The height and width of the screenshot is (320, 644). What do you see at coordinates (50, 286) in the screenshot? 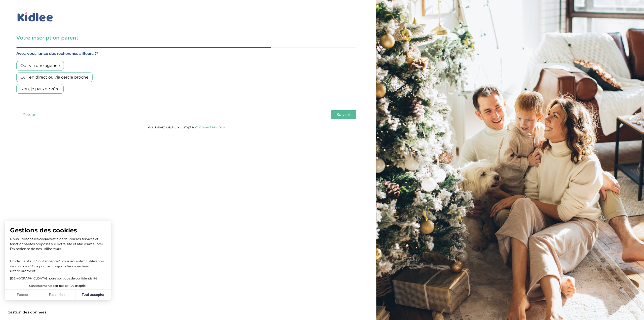
I see `span: Consentements certifiés par` at bounding box center [50, 286].